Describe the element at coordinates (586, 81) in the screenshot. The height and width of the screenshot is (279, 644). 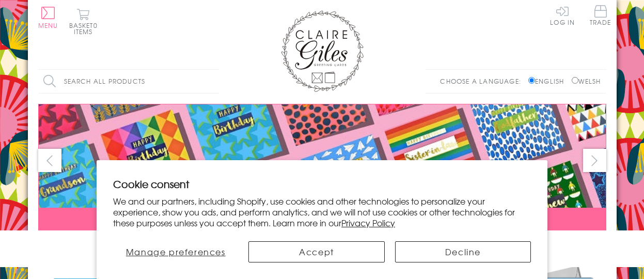
I see `label: Welsh` at that location.